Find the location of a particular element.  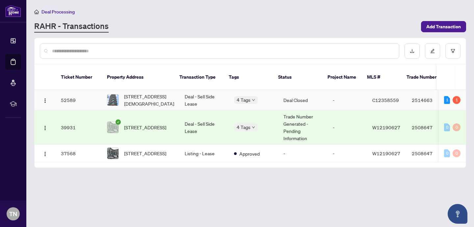

button: Open asap is located at coordinates (457, 214).